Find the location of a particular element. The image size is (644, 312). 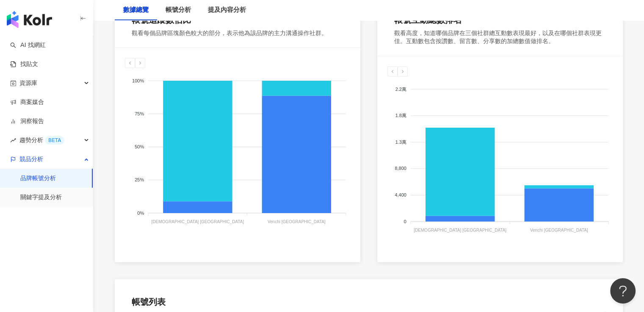

a: searchAI 找網紅 is located at coordinates (28, 45).